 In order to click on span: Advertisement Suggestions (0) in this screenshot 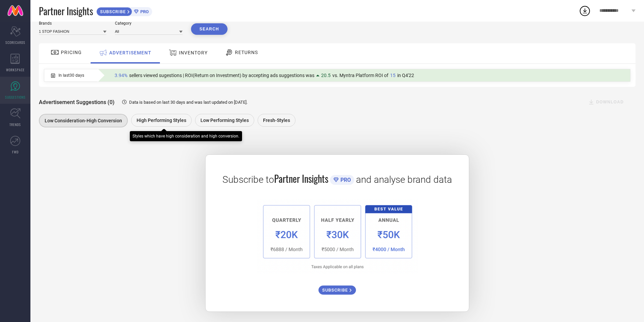, I will do `click(77, 102)`.